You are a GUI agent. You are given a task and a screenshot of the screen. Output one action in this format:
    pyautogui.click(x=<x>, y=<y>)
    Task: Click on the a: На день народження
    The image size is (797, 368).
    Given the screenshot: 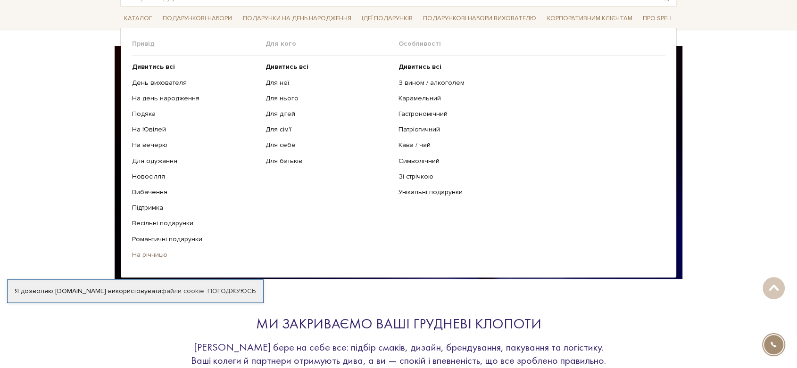 What is the action you would take?
    pyautogui.click(x=195, y=99)
    